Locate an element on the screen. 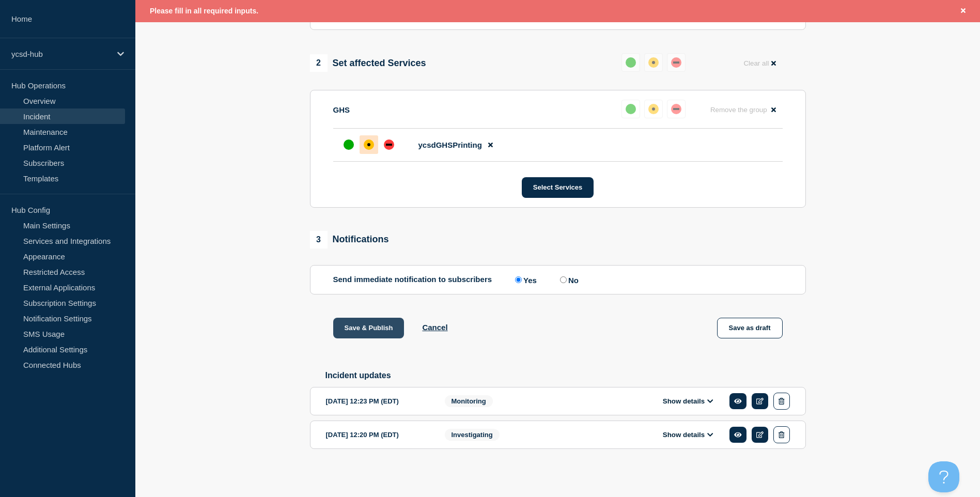 The height and width of the screenshot is (497, 980). span: 2 is located at coordinates (318, 63).